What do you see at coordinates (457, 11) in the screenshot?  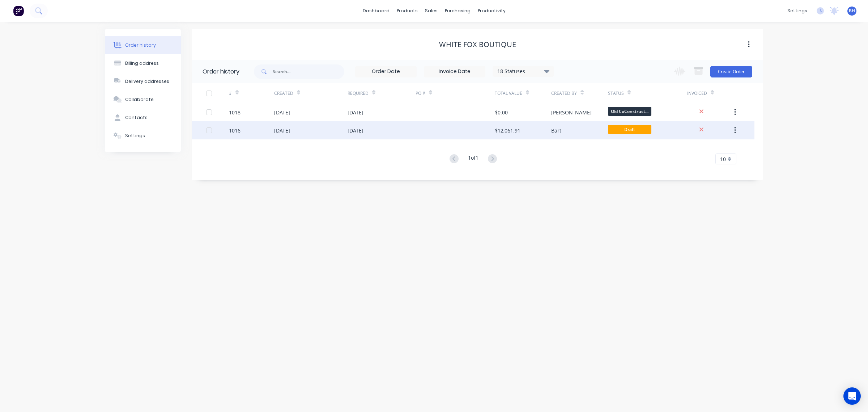 I see `div: purchasing` at bounding box center [457, 11].